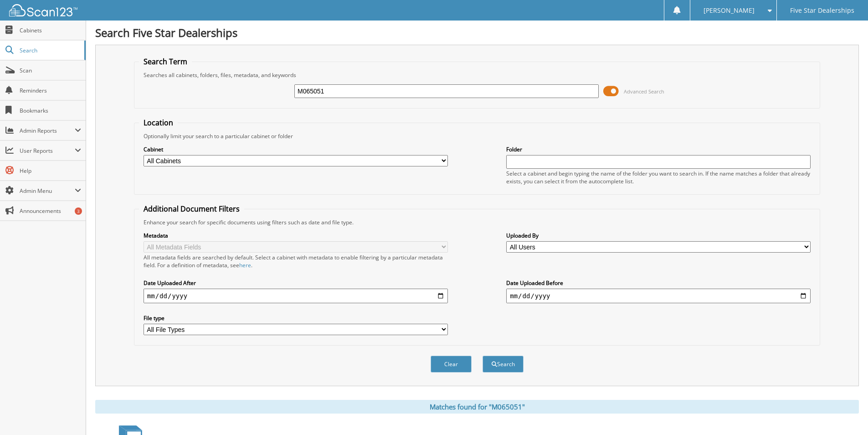  Describe the element at coordinates (245, 265) in the screenshot. I see `a: here` at that location.